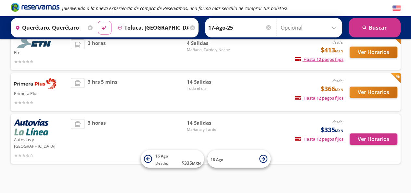  Describe the element at coordinates (240, 28) in the screenshot. I see `input: Elegir Fecha` at that location.